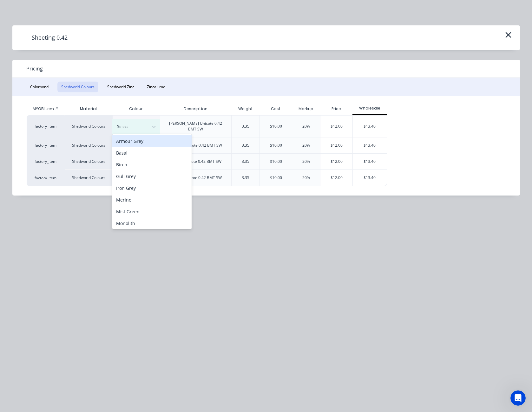 This screenshot has width=532, height=412. What do you see at coordinates (370, 108) in the screenshot?
I see `div: Wholesale` at bounding box center [370, 108].